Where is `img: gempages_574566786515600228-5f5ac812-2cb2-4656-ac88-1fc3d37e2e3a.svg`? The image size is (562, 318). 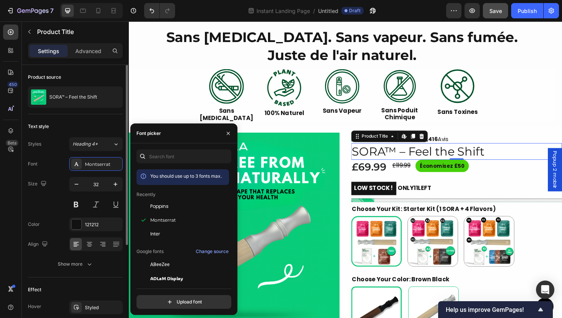
img: gempages_574566786515600228-5f5ac812-2cb2-4656-ac88-1fc3d37e2e3a.svg is located at coordinates (287, 68).